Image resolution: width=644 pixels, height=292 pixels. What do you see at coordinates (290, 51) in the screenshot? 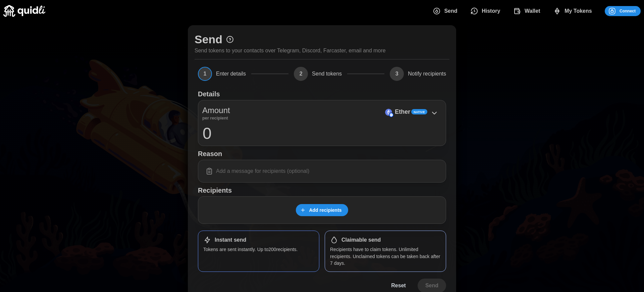
I see `p: Send tokens to your contacts over Telegram, Discord, Farcaster, email and more` at bounding box center [290, 51].